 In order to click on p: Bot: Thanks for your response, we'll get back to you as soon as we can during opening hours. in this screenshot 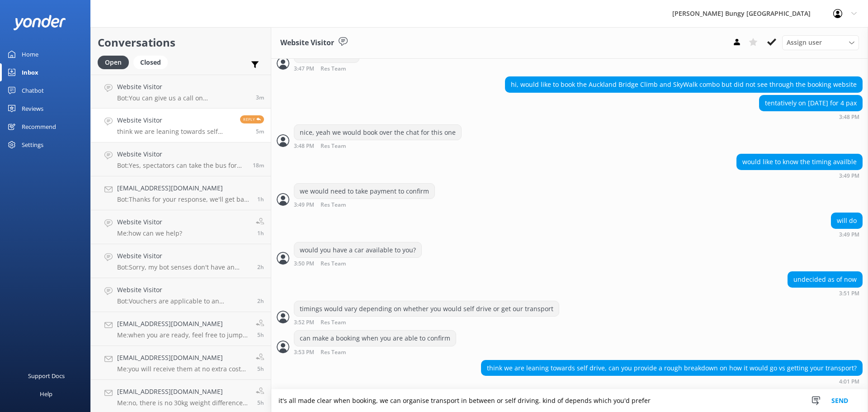, I will do `click(183, 200)`.